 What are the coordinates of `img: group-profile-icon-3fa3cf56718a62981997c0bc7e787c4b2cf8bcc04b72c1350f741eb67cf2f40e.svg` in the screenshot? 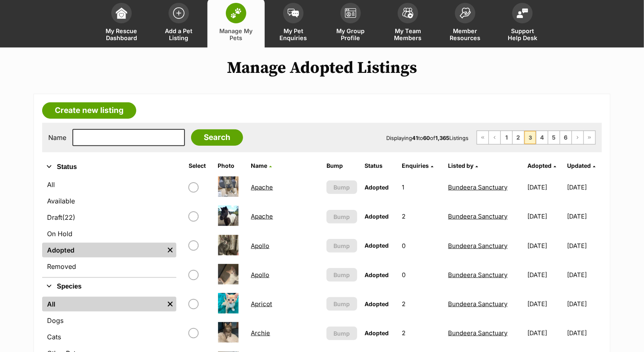 It's located at (351, 13).